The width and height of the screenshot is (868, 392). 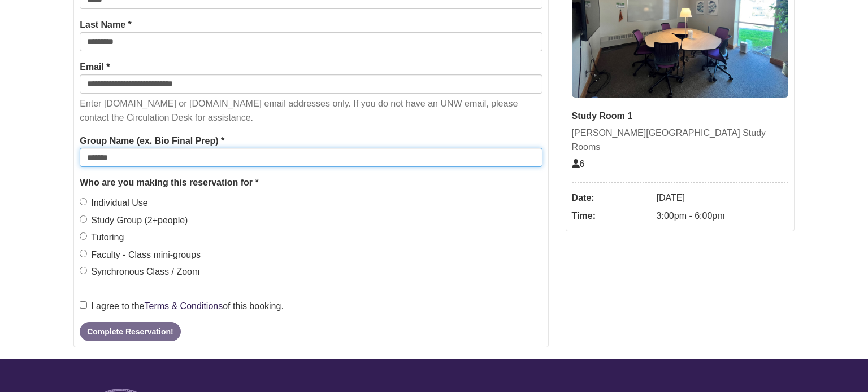 What do you see at coordinates (133, 220) in the screenshot?
I see `label: Study Group (2+people)` at bounding box center [133, 220].